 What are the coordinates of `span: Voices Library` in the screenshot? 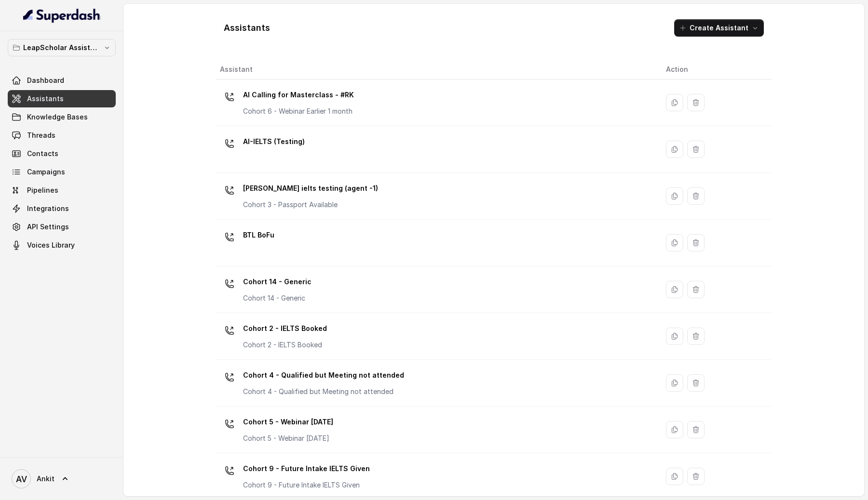 It's located at (50, 245).